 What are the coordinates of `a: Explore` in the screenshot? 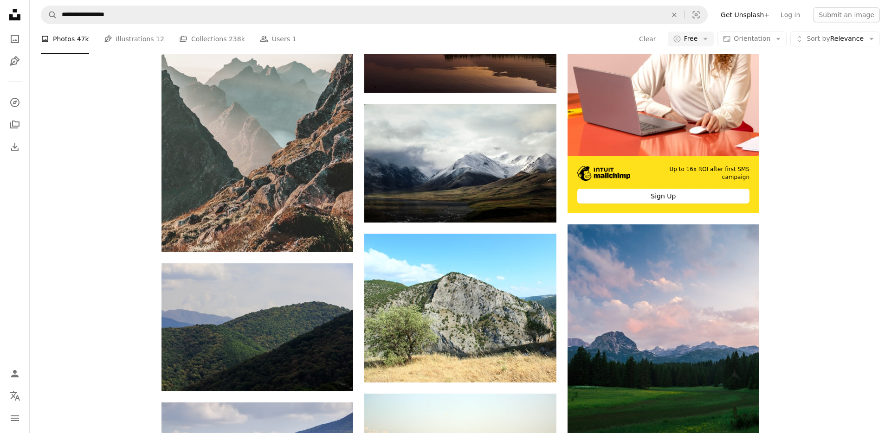 It's located at (15, 103).